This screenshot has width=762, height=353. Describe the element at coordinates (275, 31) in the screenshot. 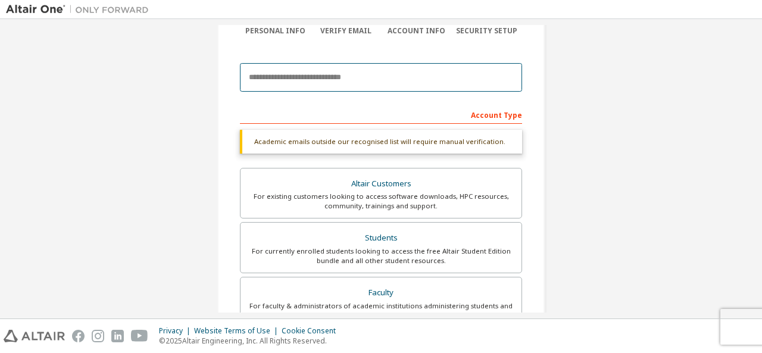

I see `div: Personal Info` at that location.